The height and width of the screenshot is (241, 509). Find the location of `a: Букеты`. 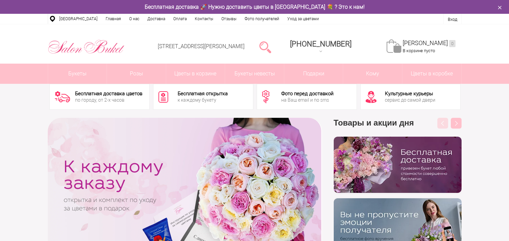

a: Букеты is located at coordinates (77, 74).